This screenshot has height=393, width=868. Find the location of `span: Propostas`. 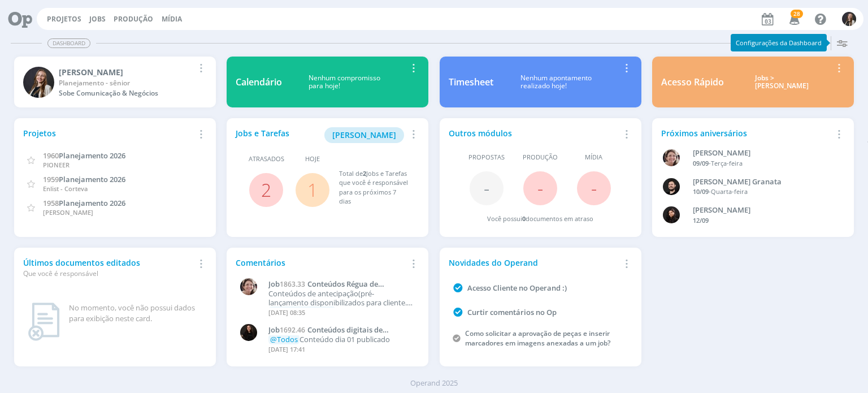

span: Propostas is located at coordinates (487, 157).